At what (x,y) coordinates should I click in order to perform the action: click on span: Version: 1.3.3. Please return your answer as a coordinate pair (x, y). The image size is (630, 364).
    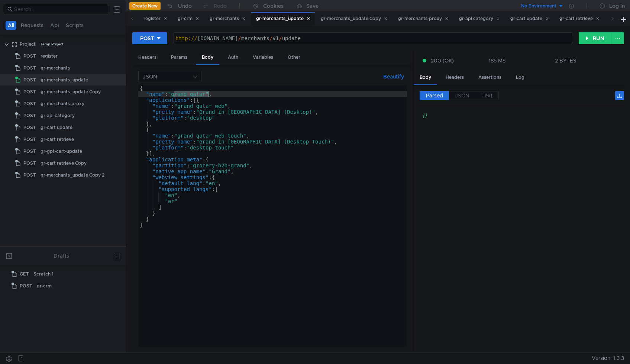
    Looking at the image, I should click on (608, 358).